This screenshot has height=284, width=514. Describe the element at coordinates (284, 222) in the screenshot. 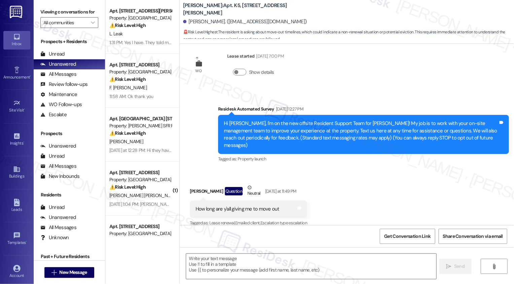

I see `span: Escalation type escalation` at that location.